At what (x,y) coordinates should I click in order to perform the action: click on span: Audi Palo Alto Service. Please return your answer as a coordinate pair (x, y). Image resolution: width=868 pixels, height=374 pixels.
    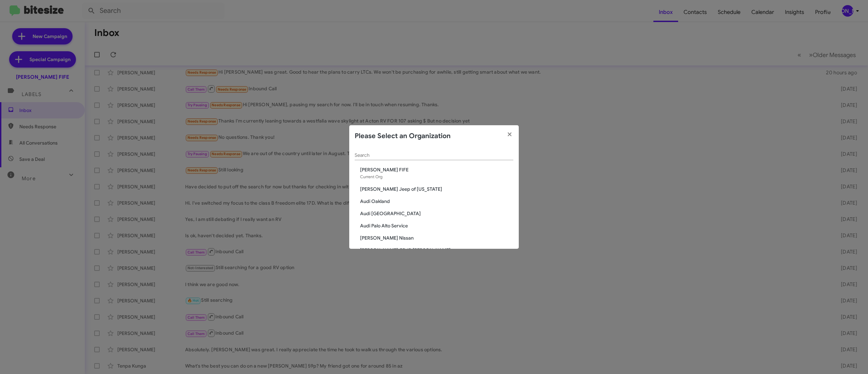
    Looking at the image, I should click on (437, 226).